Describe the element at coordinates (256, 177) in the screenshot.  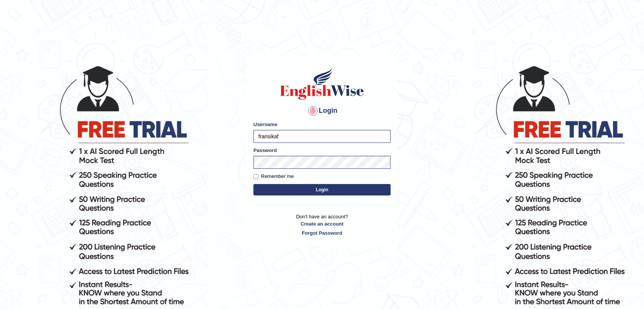
I see `input: Remember me` at that location.